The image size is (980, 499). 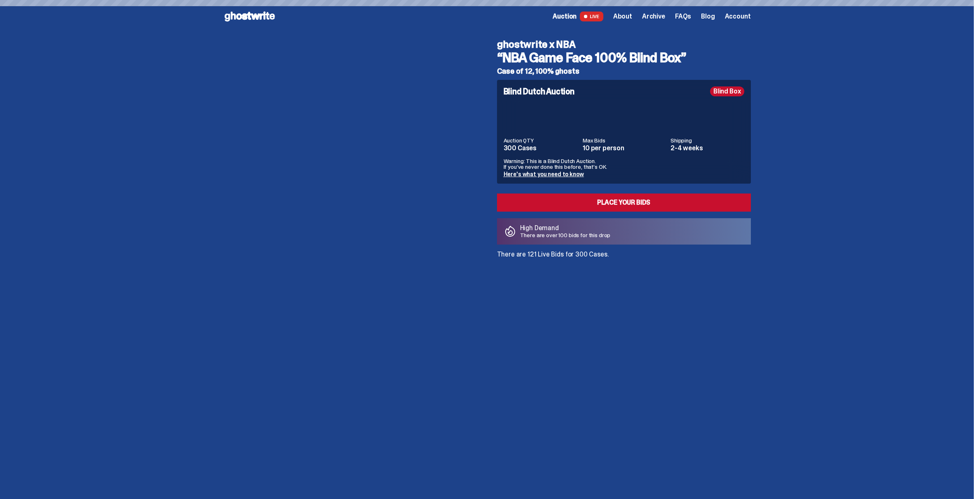 I want to click on span: Archive, so click(x=653, y=17).